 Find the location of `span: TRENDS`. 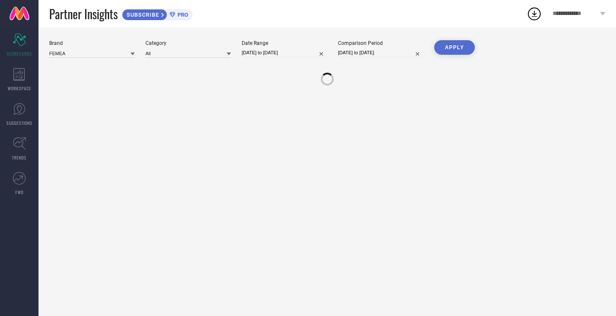

span: TRENDS is located at coordinates (19, 157).